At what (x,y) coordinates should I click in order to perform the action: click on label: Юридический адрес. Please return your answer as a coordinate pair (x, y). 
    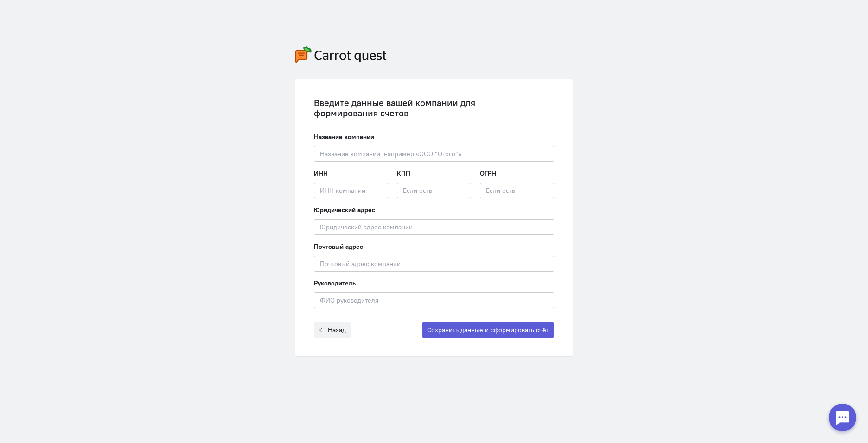
    Looking at the image, I should click on (345, 210).